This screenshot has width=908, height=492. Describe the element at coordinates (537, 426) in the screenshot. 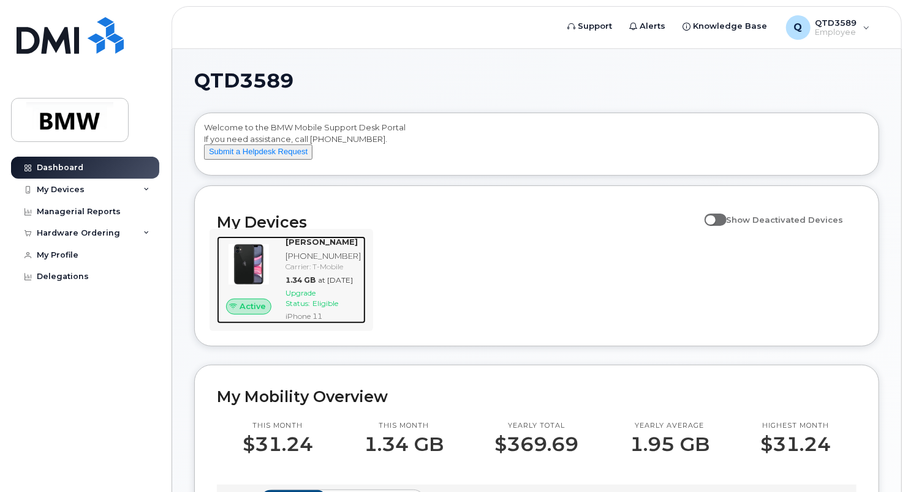

I see `p: Yearly total` at that location.